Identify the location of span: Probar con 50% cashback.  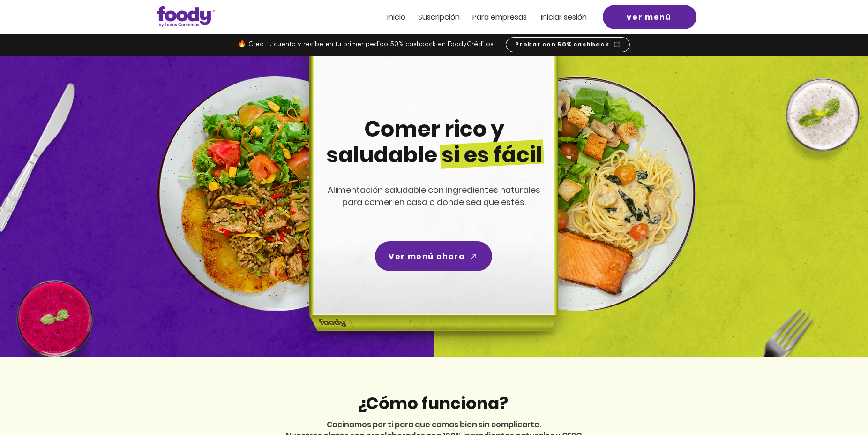
(562, 45).